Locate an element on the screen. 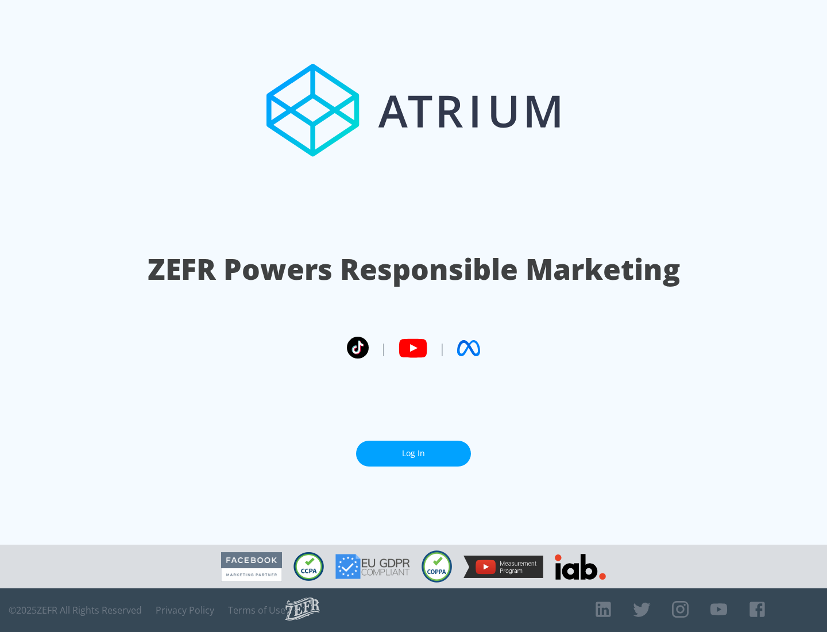  a: Privacy Policy is located at coordinates (185, 610).